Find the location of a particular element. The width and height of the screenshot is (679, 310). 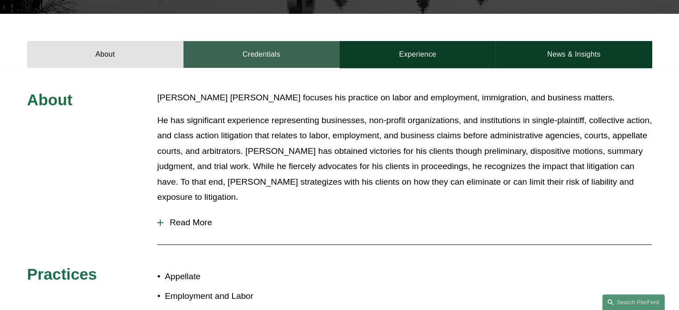

span: Practices is located at coordinates (62, 274).